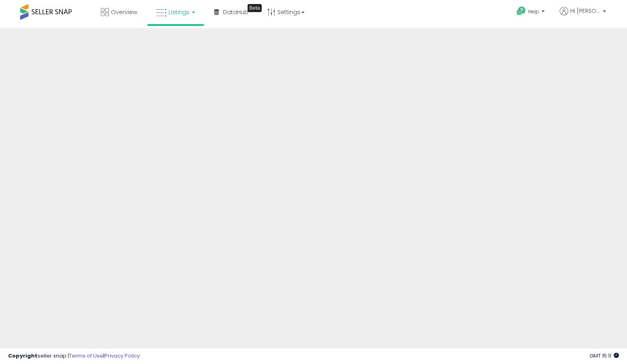  Describe the element at coordinates (604, 356) in the screenshot. I see `span: 2025-09-9 15:11 GMT` at that location.